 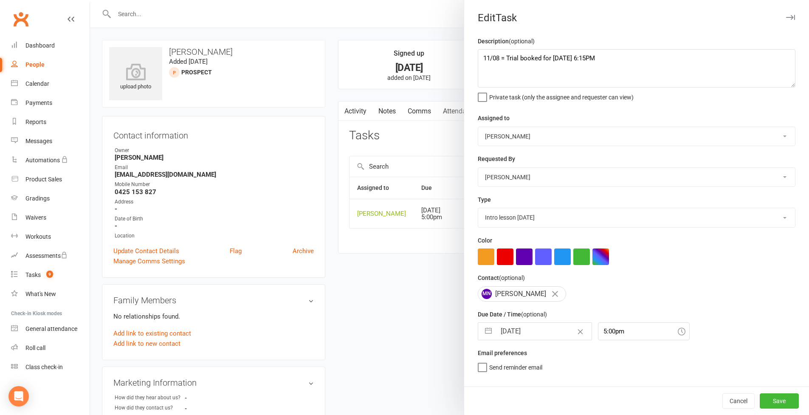 What do you see at coordinates (50, 103) in the screenshot?
I see `a: Payments` at bounding box center [50, 103].